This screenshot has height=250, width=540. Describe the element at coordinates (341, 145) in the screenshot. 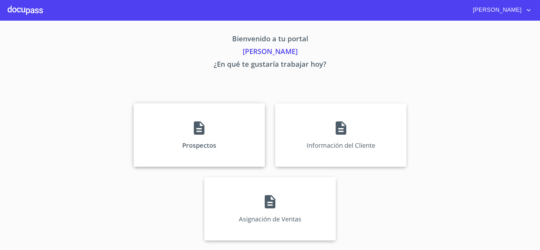

I see `p: Información del Cliente` at that location.